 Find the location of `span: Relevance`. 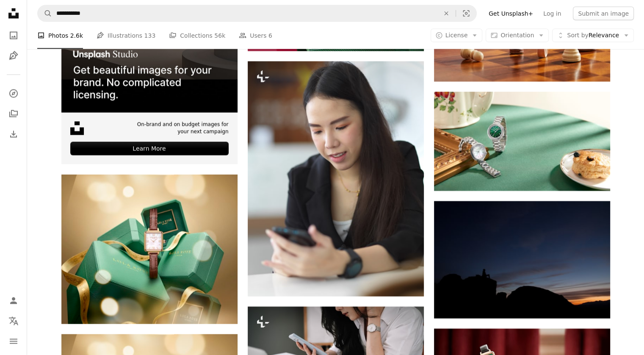

span: Relevance is located at coordinates (593, 36).